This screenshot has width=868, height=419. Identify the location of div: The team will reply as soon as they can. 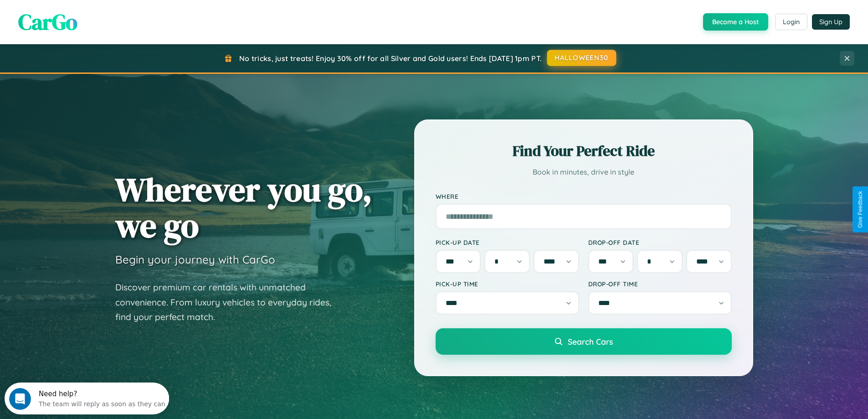
(98, 20).